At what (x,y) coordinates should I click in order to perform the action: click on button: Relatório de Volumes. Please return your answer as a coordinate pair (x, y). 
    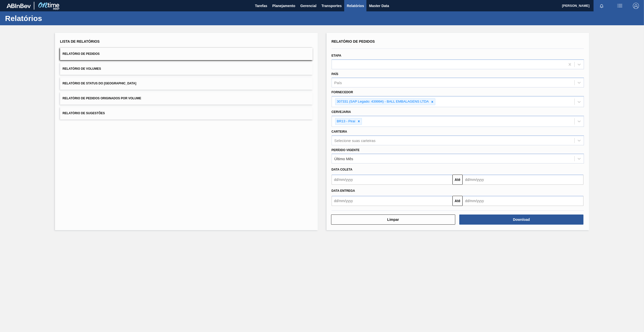
    Looking at the image, I should click on (186, 69).